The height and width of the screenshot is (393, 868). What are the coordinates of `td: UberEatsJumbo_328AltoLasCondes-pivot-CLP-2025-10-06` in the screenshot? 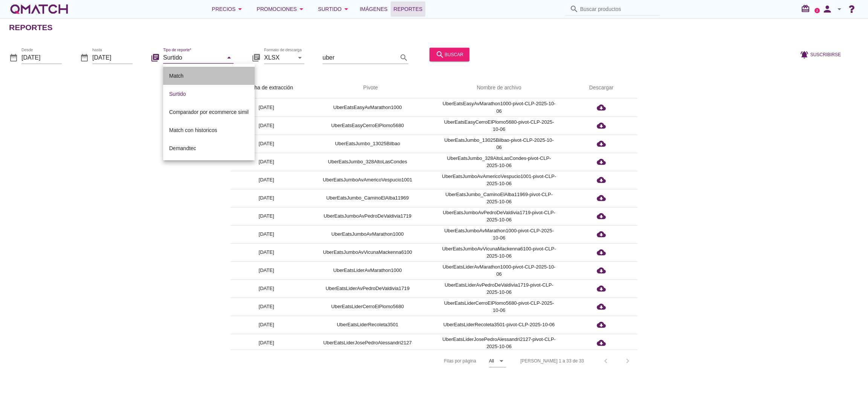 It's located at (499, 162).